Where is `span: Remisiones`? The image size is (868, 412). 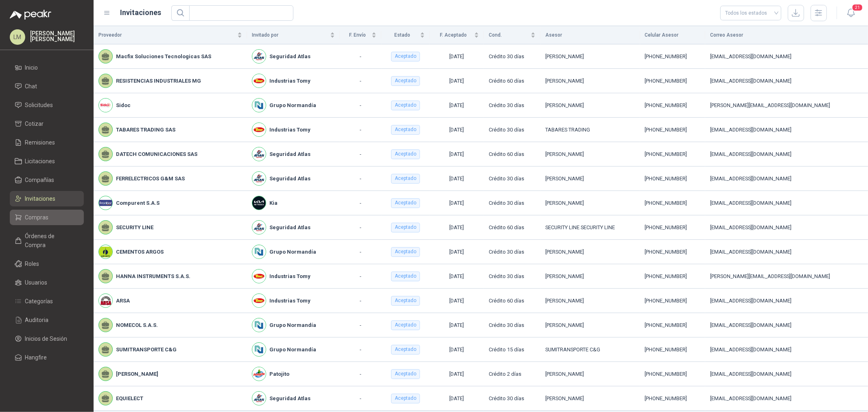 span: Remisiones is located at coordinates (40, 142).